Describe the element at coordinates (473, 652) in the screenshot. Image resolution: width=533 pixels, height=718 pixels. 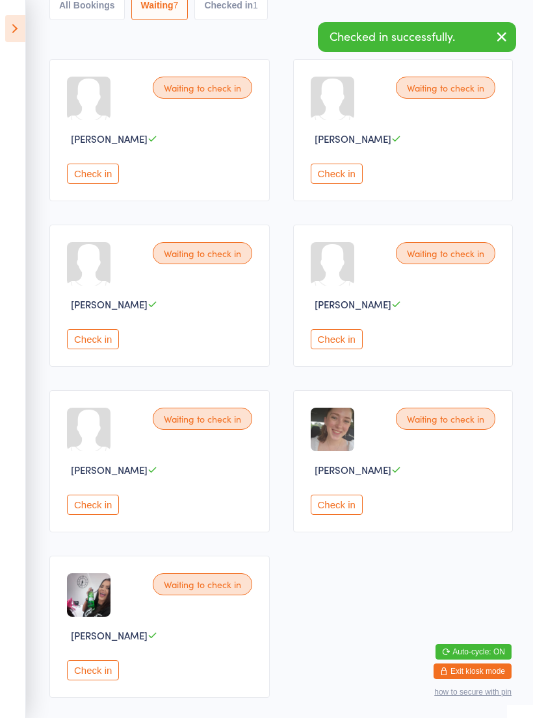
I see `button: Auto-cycle: ON` at that location.